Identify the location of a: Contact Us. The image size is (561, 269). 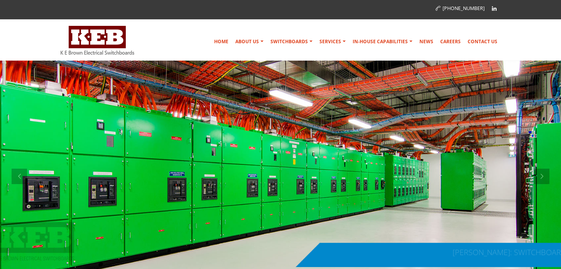
(482, 42).